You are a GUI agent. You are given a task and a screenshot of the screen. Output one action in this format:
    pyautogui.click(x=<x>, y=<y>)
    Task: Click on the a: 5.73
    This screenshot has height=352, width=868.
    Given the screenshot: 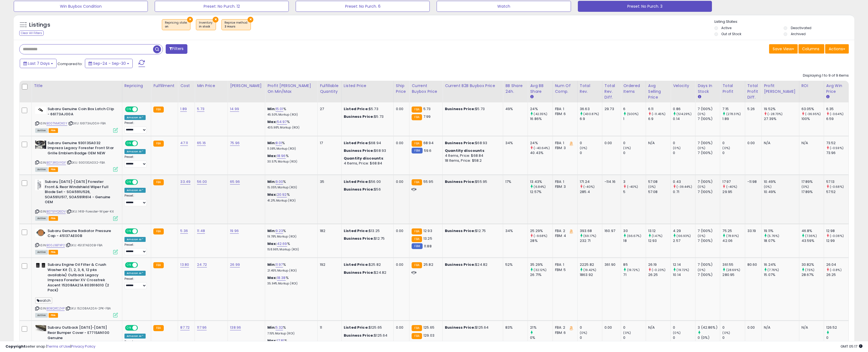 What is the action you would take?
    pyautogui.click(x=201, y=109)
    